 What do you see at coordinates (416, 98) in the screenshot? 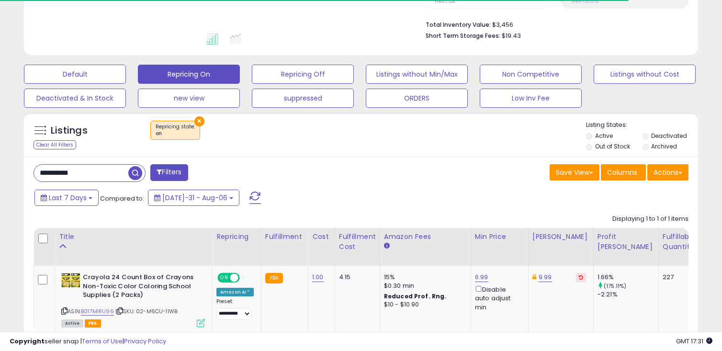
I see `button: ORDERS` at bounding box center [416, 98].